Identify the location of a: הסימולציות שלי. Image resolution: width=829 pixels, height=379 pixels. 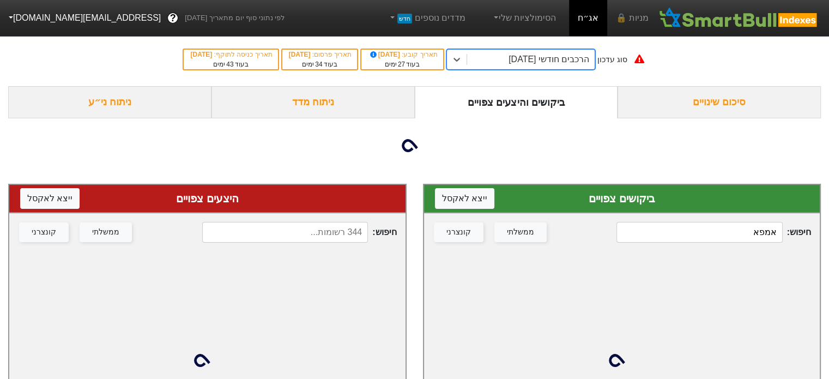
(524, 18).